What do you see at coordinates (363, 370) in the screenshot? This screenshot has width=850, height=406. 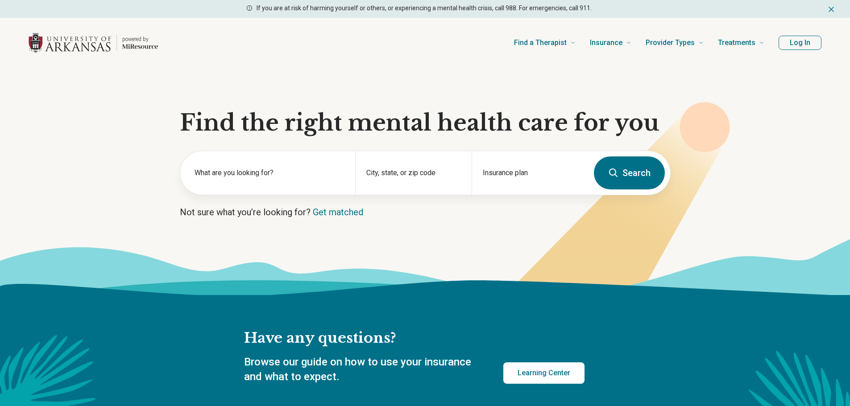 I see `p: Browse our guide on how to use your insurance and what to expect.` at bounding box center [363, 370].